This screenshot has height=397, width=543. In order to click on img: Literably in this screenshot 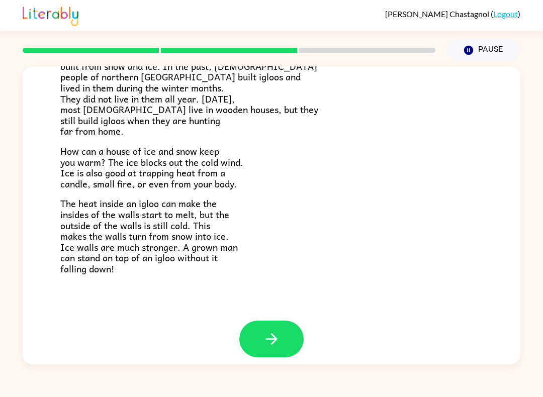, I will do `click(50, 15)`.